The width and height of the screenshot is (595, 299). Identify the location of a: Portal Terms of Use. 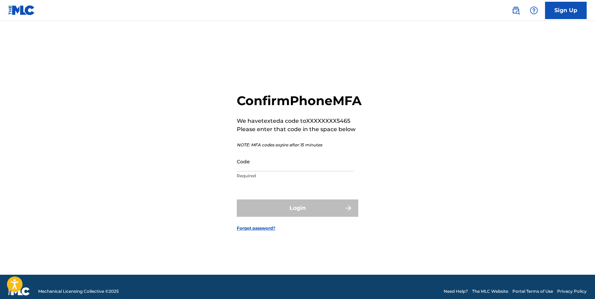
(533, 292).